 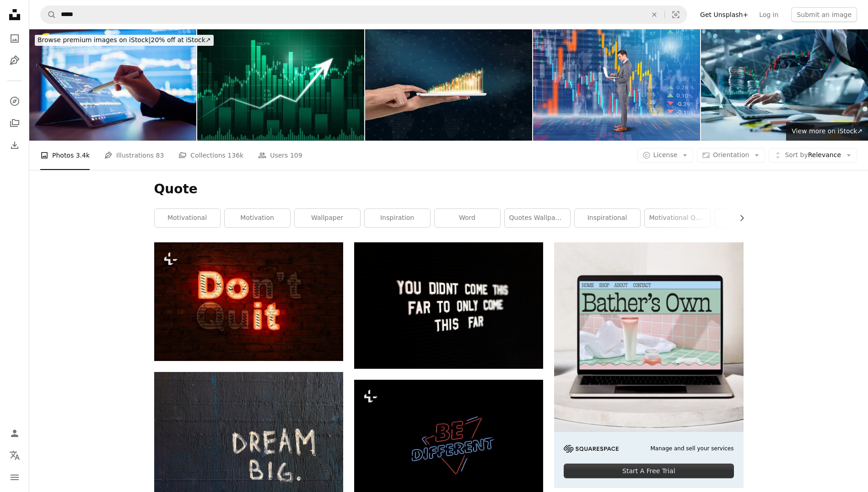 What do you see at coordinates (248, 302) in the screenshot?
I see `a: a neon sign that says don't cut on a brick wall` at bounding box center [248, 302].